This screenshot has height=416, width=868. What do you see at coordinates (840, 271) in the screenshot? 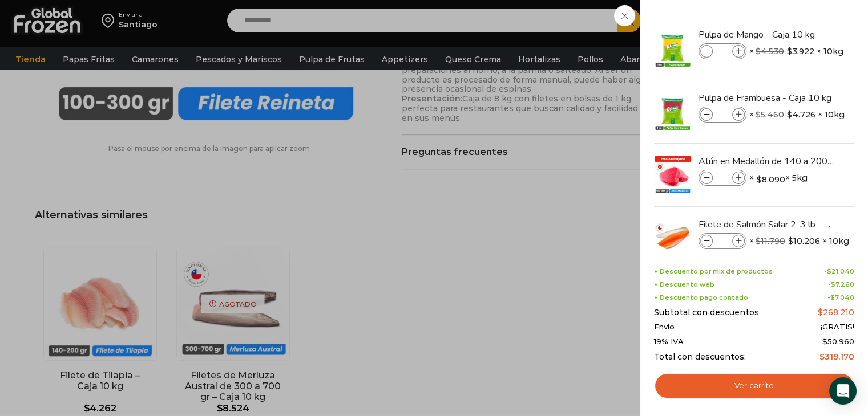
I see `bdi: 21.040` at bounding box center [840, 271].